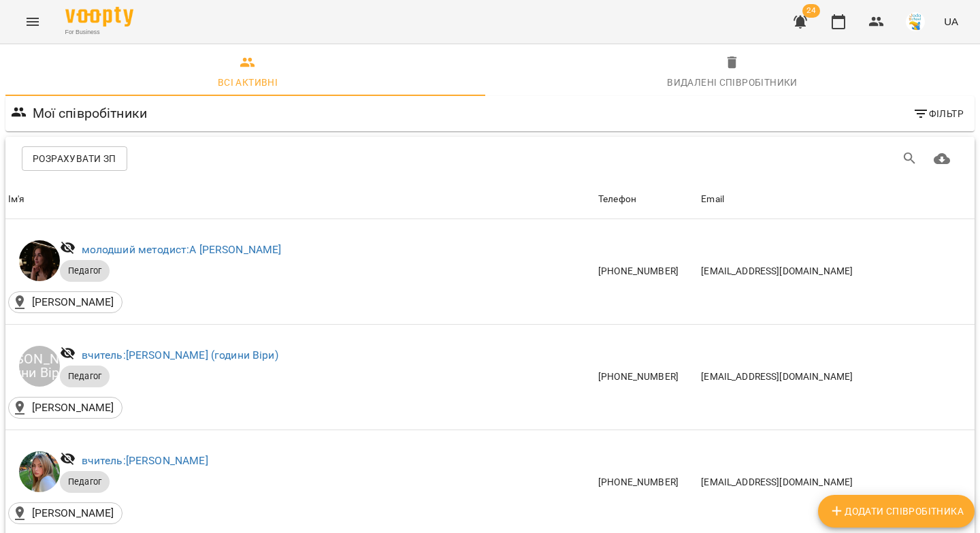 This screenshot has height=533, width=980. Describe the element at coordinates (248, 82) in the screenshot. I see `div: Всі активні` at that location.